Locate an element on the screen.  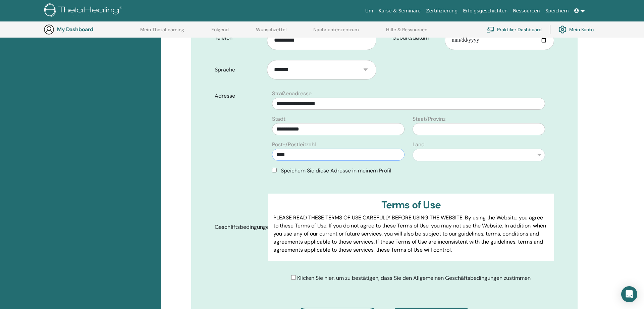
a: Kurse & Seminare is located at coordinates (400, 11).